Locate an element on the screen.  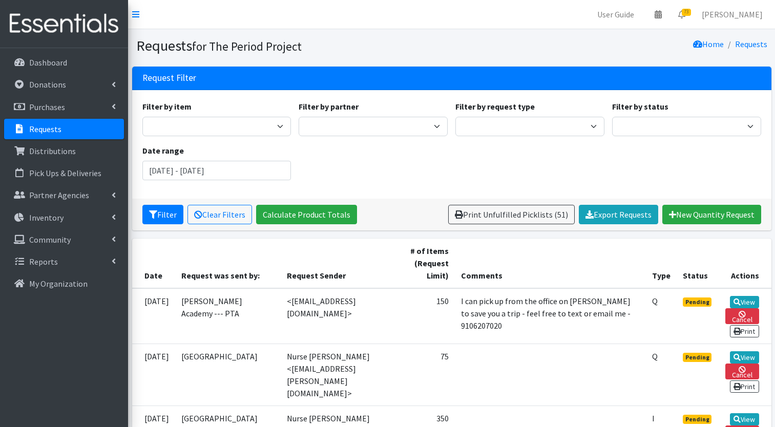
a: Dashboard is located at coordinates (64, 62).